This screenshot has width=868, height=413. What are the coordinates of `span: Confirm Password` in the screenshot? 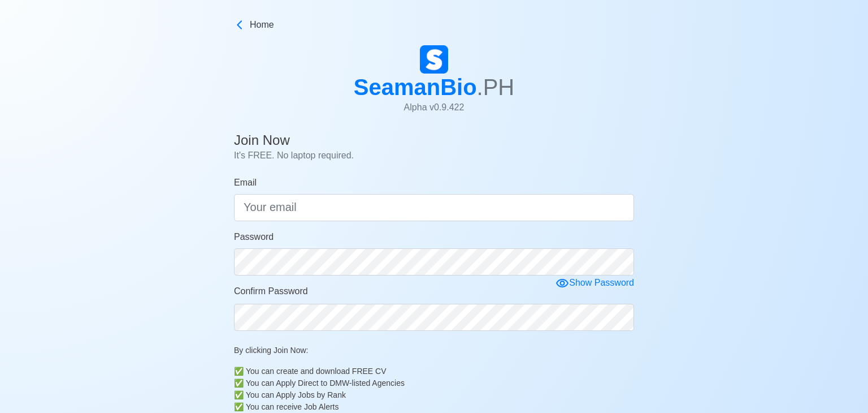 It's located at (271, 291).